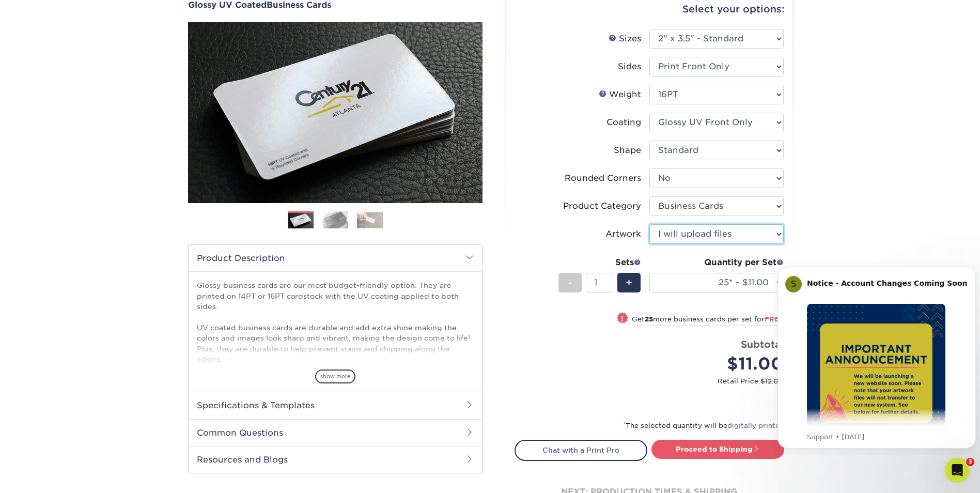 Image resolution: width=980 pixels, height=493 pixels. What do you see at coordinates (600, 263) in the screenshot?
I see `div: Sets` at bounding box center [600, 263].